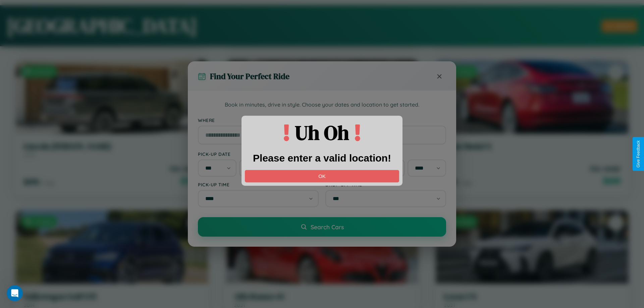  What do you see at coordinates (322, 105) in the screenshot?
I see `p: Book in minutes, drive in style. Choose your dates and location to get started.` at bounding box center [322, 105].